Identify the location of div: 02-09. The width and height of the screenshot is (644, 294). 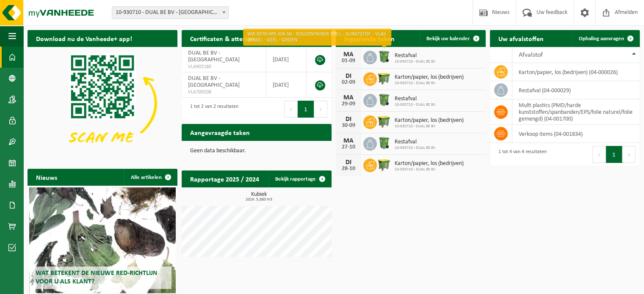
(349, 82).